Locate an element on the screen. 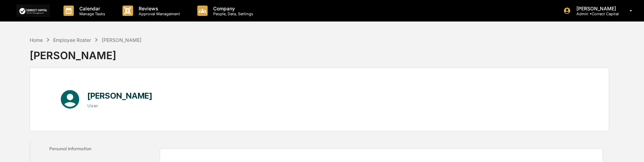 The height and width of the screenshot is (162, 644). h3: User is located at coordinates (120, 105).